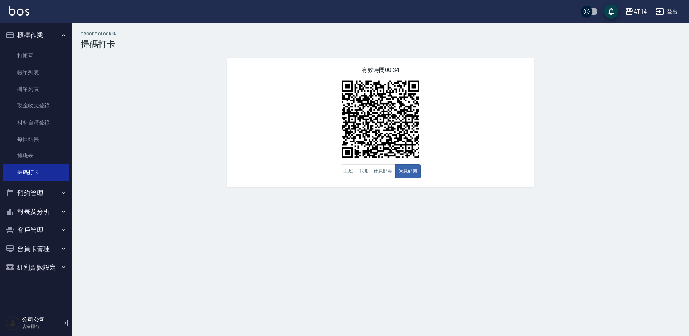  Describe the element at coordinates (19, 11) in the screenshot. I see `img: Logo` at that location.